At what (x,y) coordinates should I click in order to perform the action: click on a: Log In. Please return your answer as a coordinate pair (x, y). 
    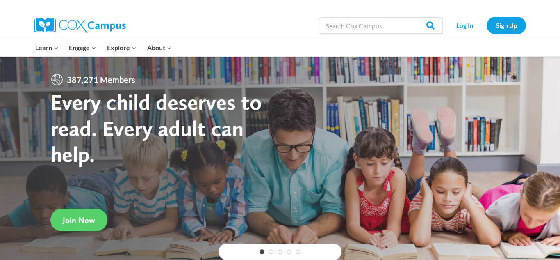
    Looking at the image, I should click on (465, 25).